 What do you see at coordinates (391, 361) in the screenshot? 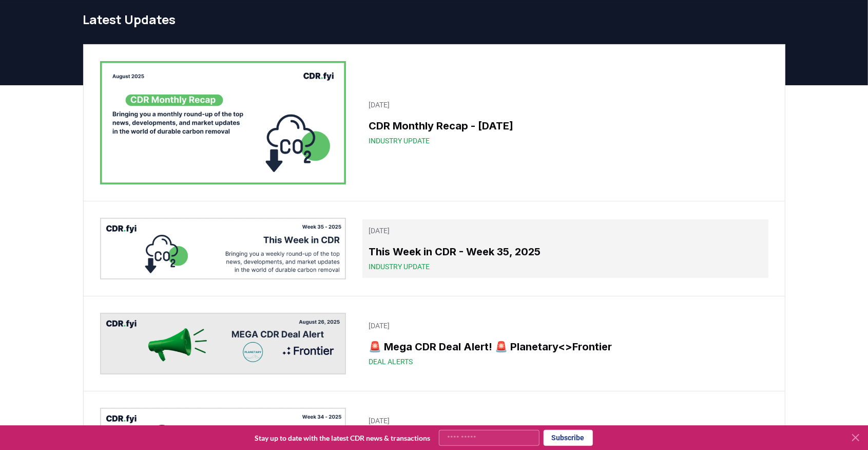
I see `span: Deal Alerts` at bounding box center [391, 361].